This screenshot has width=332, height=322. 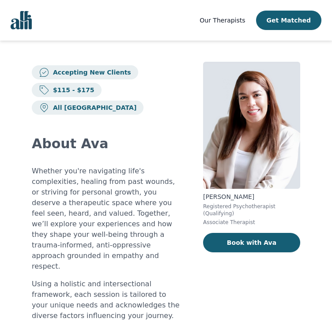 I want to click on img: alli logo, so click(x=21, y=20).